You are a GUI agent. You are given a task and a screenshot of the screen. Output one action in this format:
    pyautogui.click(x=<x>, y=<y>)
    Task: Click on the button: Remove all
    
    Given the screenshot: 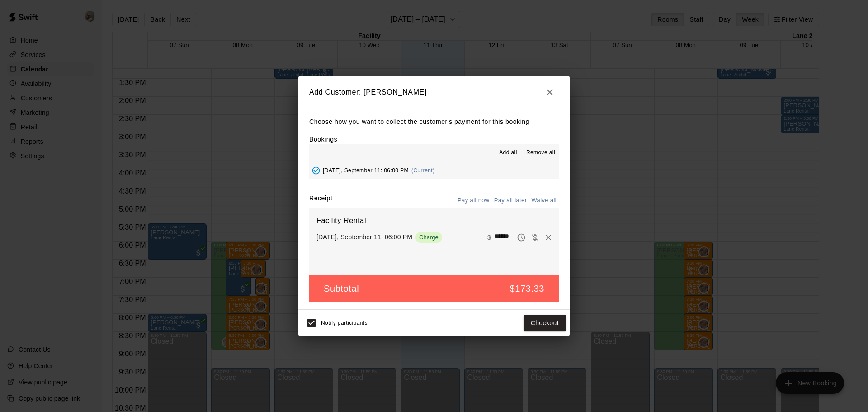 What is the action you would take?
    pyautogui.click(x=541, y=153)
    